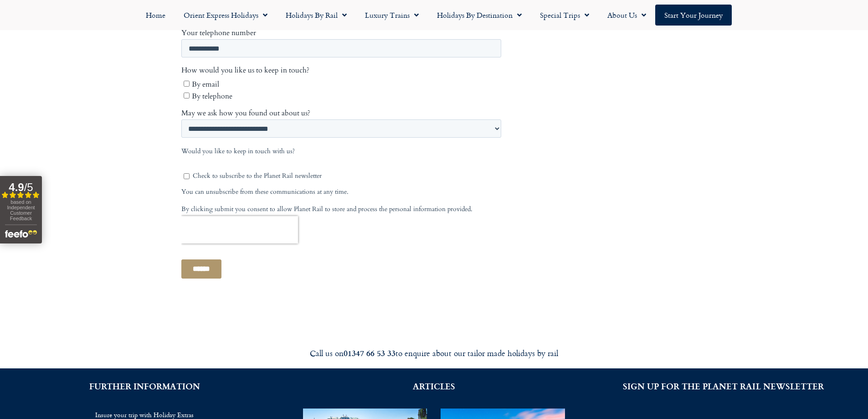 Image resolution: width=868 pixels, height=419 pixels. Describe the element at coordinates (316, 15) in the screenshot. I see `a: Holidays by Rail` at that location.